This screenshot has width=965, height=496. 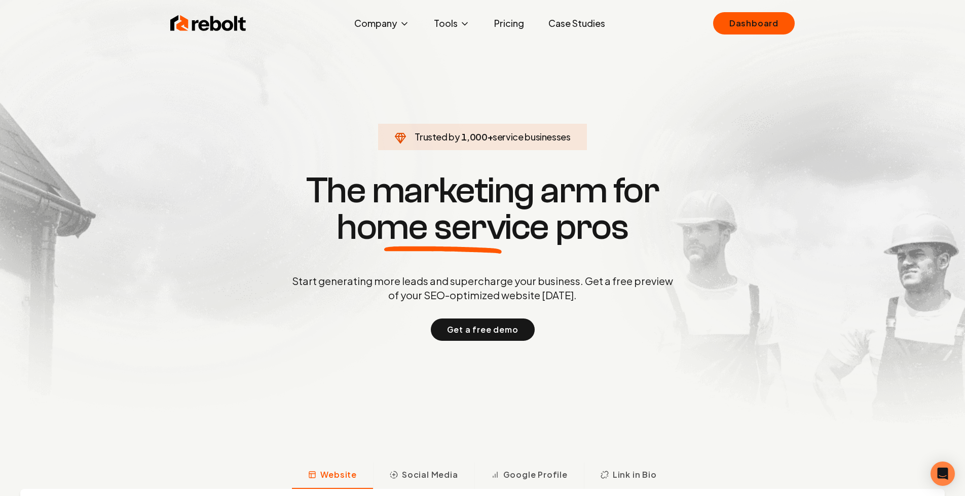 I want to click on img: Rebolt Logo, so click(x=208, y=23).